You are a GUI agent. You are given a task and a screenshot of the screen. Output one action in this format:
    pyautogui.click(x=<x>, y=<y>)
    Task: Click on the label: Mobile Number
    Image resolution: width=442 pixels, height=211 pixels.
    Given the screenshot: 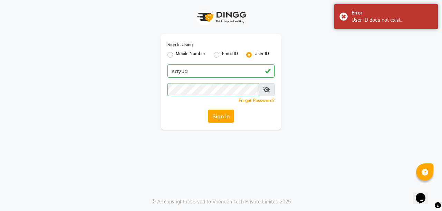 What is the action you would take?
    pyautogui.click(x=191, y=55)
    